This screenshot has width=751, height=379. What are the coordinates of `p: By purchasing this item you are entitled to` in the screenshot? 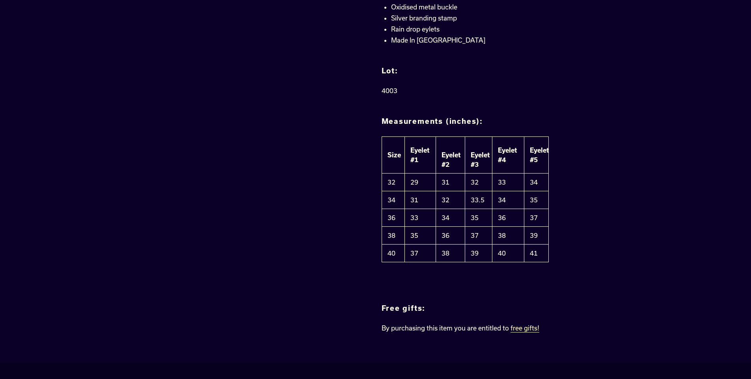 It's located at (486, 328).